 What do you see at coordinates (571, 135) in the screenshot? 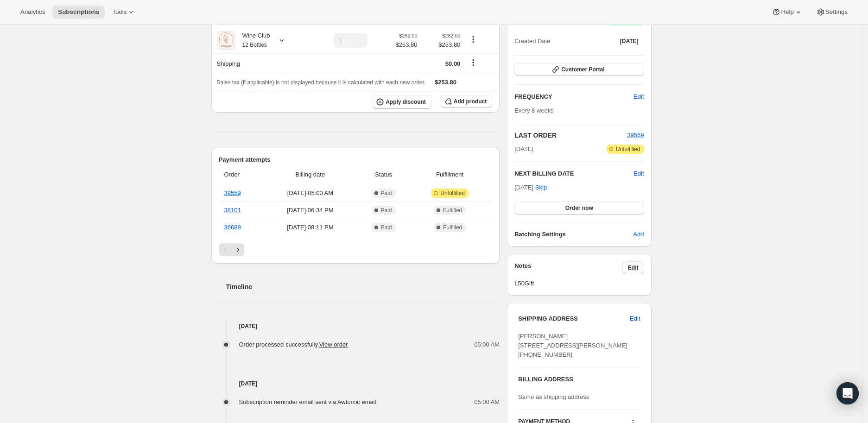
I see `h2: LAST ORDER` at bounding box center [571, 135].